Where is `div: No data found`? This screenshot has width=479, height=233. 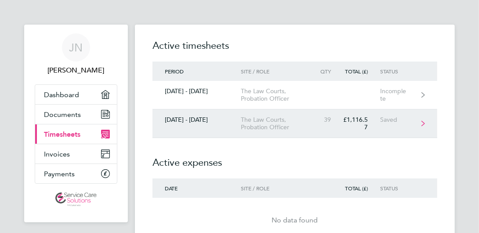
div: No data found is located at coordinates (295, 220).